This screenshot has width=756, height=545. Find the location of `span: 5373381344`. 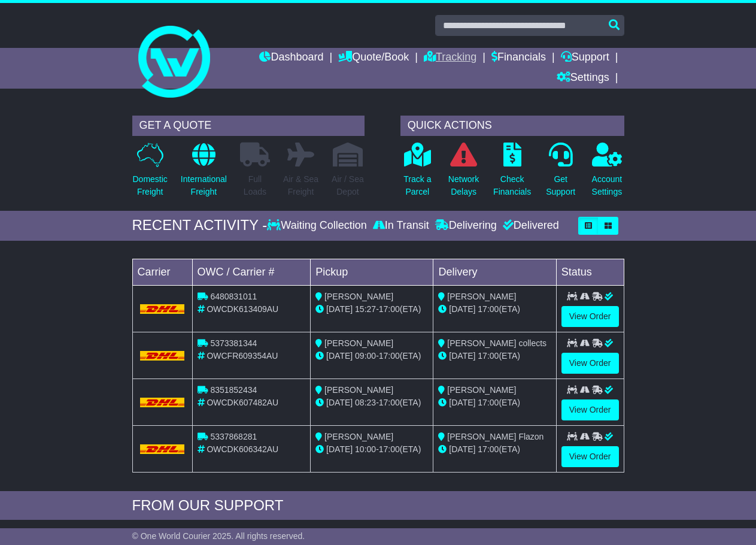

span: 5373381344 is located at coordinates (234, 343).